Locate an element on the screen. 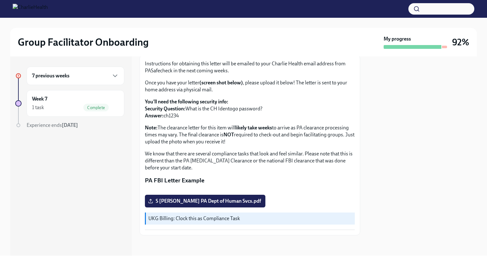 The height and width of the screenshot is (262, 487). div: 1 task is located at coordinates (38, 107).